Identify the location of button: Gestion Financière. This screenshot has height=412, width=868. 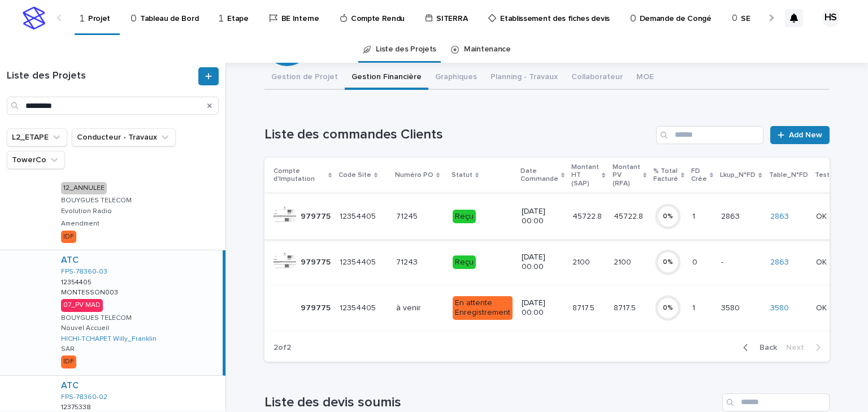
(387, 78).